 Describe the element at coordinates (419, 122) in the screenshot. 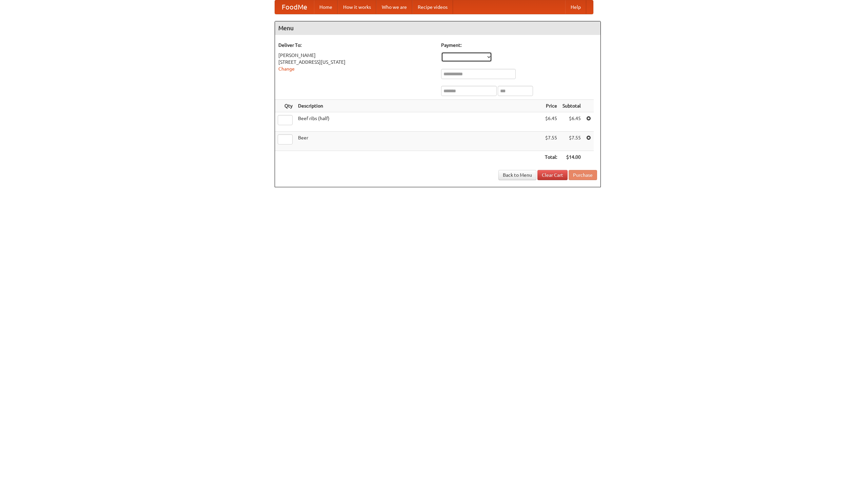

I see `td: Beef ribs (half)` at that location.